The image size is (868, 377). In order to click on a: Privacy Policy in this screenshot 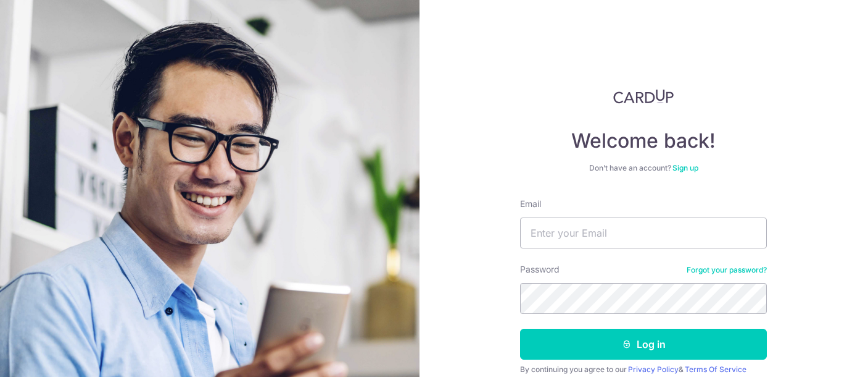, I will do `click(653, 369)`.